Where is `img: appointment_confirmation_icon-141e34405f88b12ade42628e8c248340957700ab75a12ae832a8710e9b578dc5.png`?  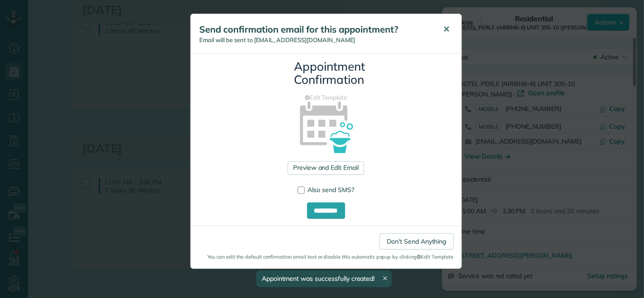 img: appointment_confirmation_icon-141e34405f88b12ade42628e8c248340957700ab75a12ae832a8710e9b578dc5.png is located at coordinates (325, 126).